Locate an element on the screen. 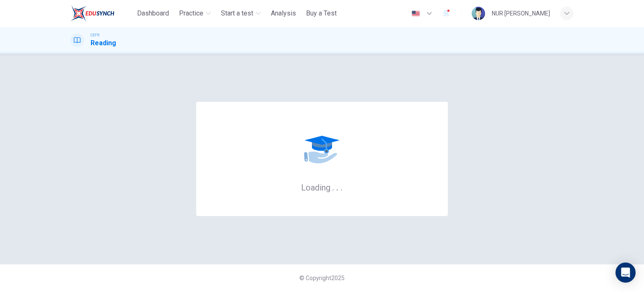 The width and height of the screenshot is (644, 291). span: Practice is located at coordinates (191, 14).